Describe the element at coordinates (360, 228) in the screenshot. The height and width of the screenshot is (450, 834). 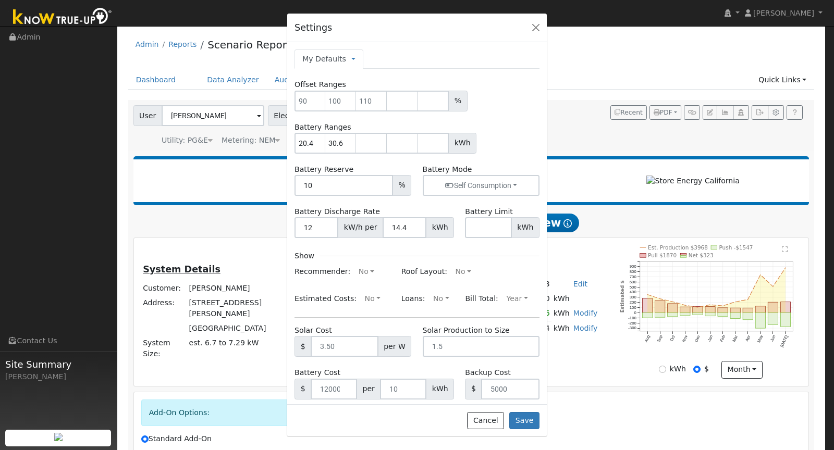
I see `span: kW/h per` at that location.